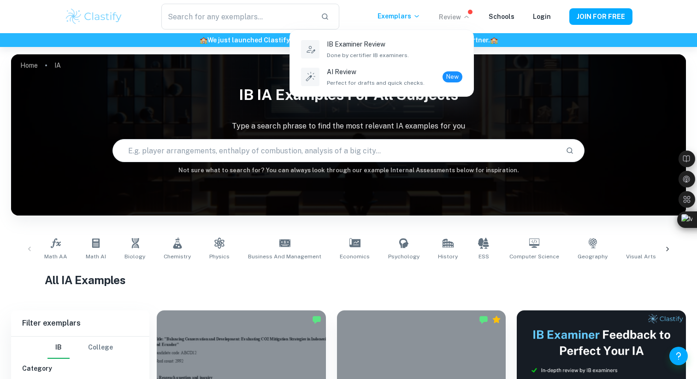  Describe the element at coordinates (376, 83) in the screenshot. I see `span: Perfect for drafts and quick checks.` at that location.